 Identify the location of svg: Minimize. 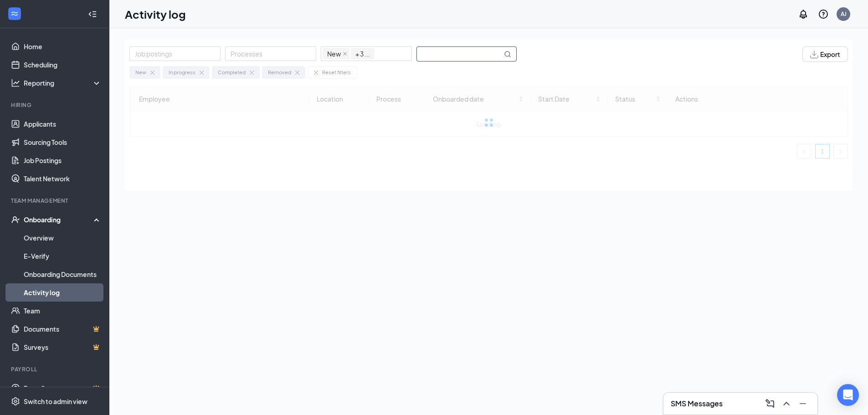
(803, 404).